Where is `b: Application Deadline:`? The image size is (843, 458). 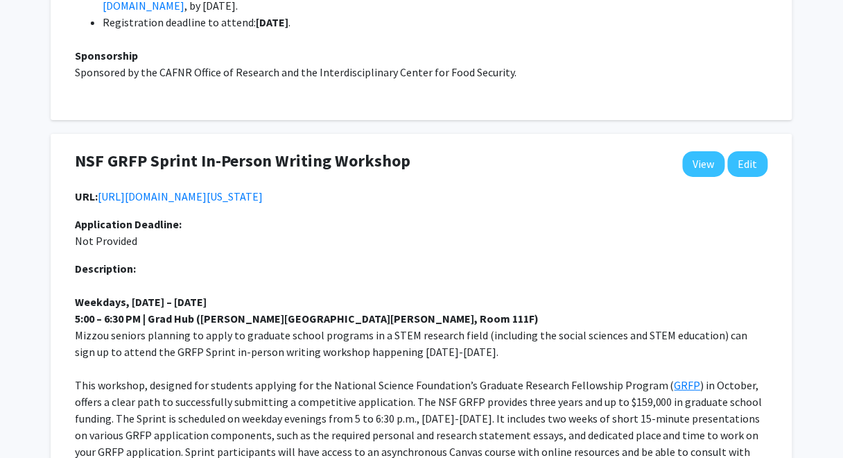
b: Application Deadline: is located at coordinates (128, 224).